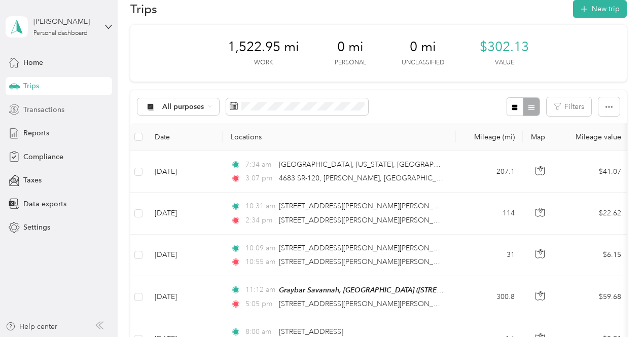 This screenshot has height=337, width=644. What do you see at coordinates (504, 47) in the screenshot?
I see `span: $302.13` at bounding box center [504, 47].